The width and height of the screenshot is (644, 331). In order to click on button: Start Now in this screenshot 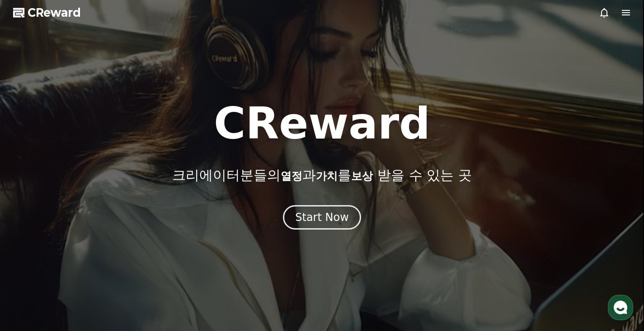, I will do `click(322, 217)`.